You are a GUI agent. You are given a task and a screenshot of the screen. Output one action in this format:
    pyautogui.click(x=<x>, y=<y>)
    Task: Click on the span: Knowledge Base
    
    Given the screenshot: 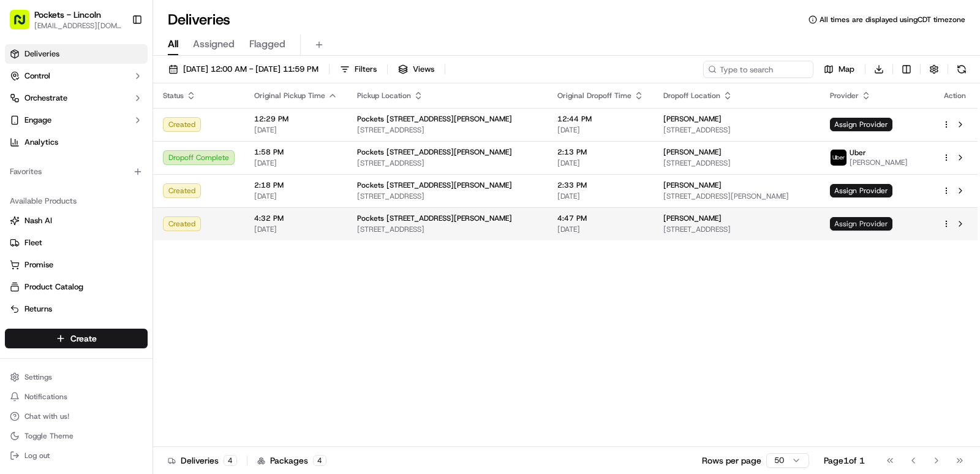 What is the action you would take?
    pyautogui.click(x=59, y=247)
    